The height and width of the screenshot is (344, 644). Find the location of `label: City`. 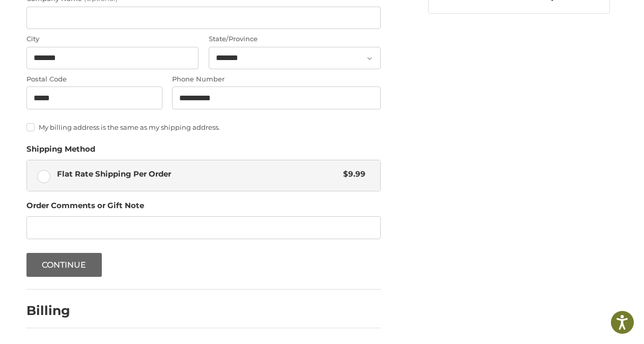

label: City is located at coordinates (113, 39).